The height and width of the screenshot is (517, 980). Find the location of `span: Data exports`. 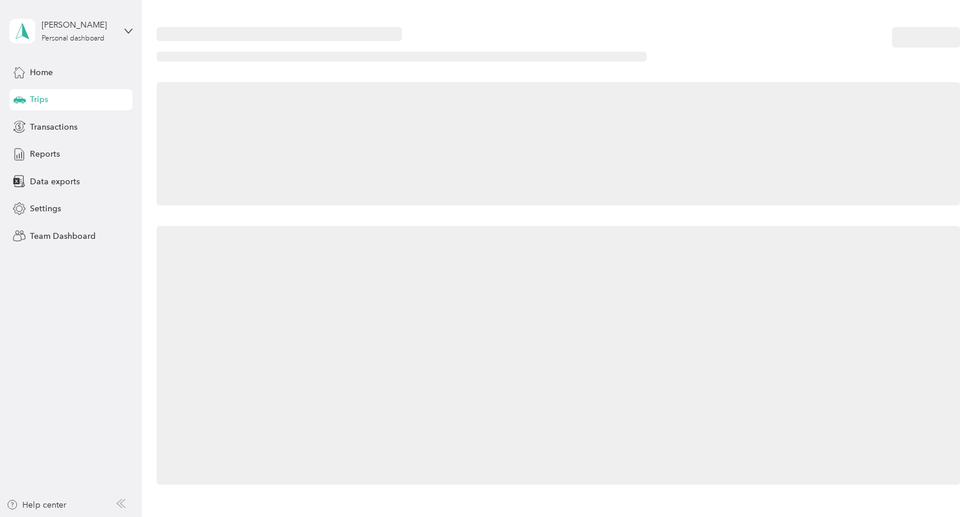

span: Data exports is located at coordinates (55, 181).